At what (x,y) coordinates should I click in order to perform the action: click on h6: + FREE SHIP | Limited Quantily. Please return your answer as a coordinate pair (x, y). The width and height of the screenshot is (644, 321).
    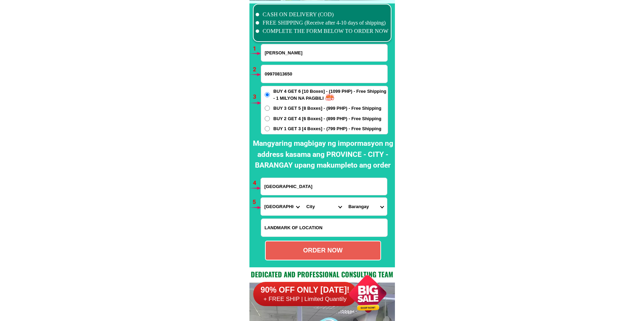
    Looking at the image, I should click on (305, 300).